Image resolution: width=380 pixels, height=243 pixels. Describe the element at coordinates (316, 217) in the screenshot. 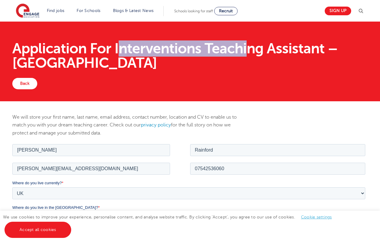

I see `a: Cookie settings` at that location.